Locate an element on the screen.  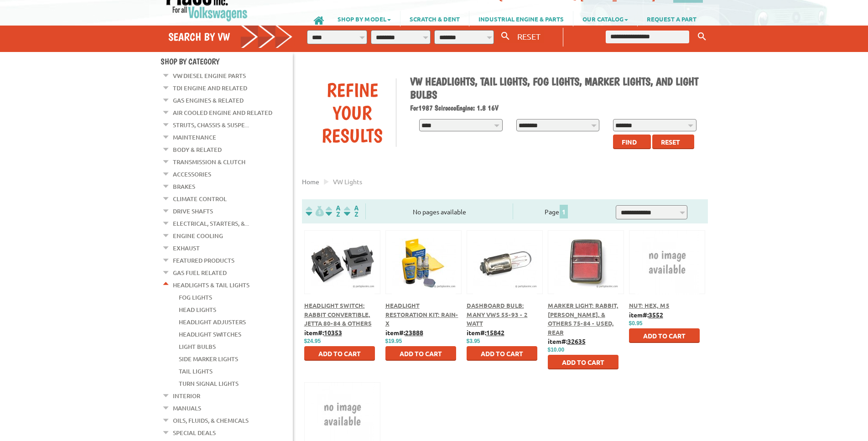
span: $24.95 is located at coordinates (313, 341).